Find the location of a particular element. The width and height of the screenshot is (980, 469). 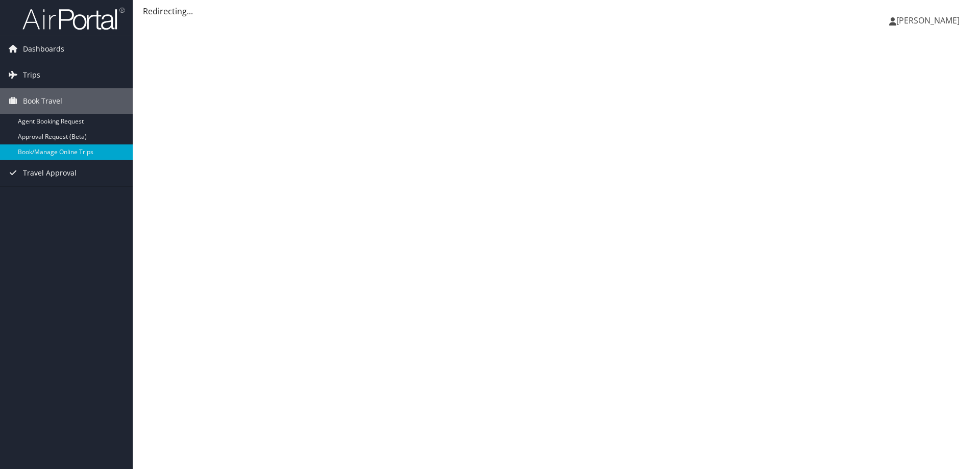

span: Trips is located at coordinates (32, 75).